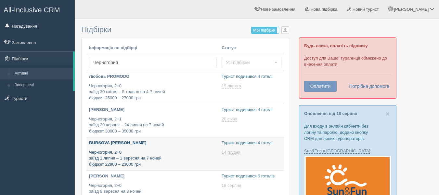 This screenshot has height=195, width=439. Describe the element at coordinates (153, 76) in the screenshot. I see `p: Любовь PROMODO` at that location.